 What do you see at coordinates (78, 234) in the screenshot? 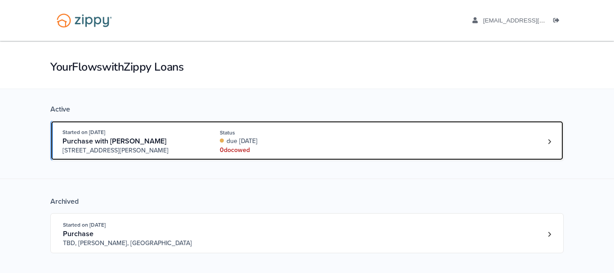
I see `span: Purchase` at bounding box center [78, 234].